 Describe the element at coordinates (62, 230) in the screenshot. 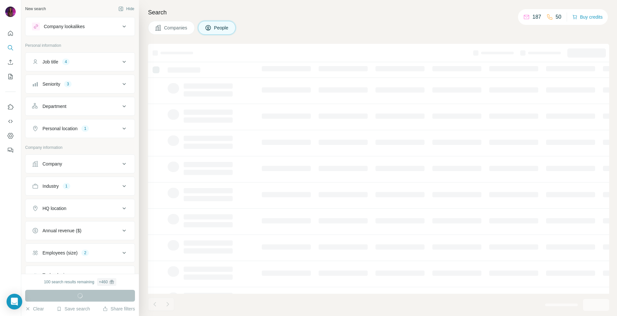

I see `div: Annual revenue ($)` at that location.